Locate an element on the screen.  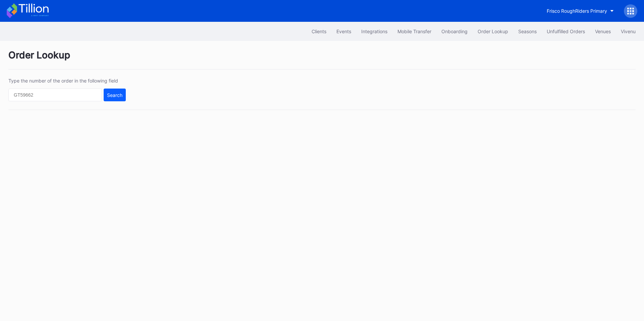
a: Order Lookup is located at coordinates (492, 31).